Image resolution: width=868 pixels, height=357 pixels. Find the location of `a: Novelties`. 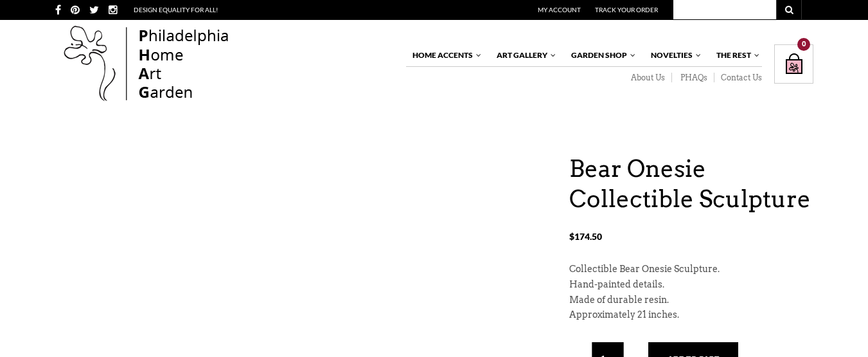

a: Novelties is located at coordinates (674, 55).